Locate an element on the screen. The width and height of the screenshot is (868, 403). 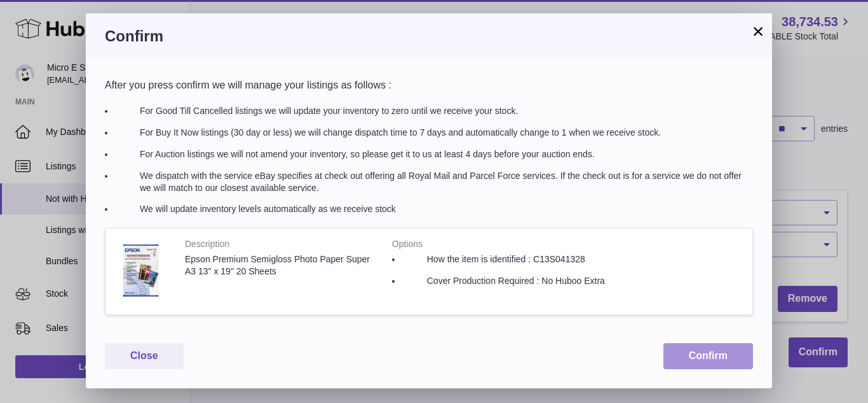
li: How the item is identified : C13S041328 is located at coordinates (515, 259).